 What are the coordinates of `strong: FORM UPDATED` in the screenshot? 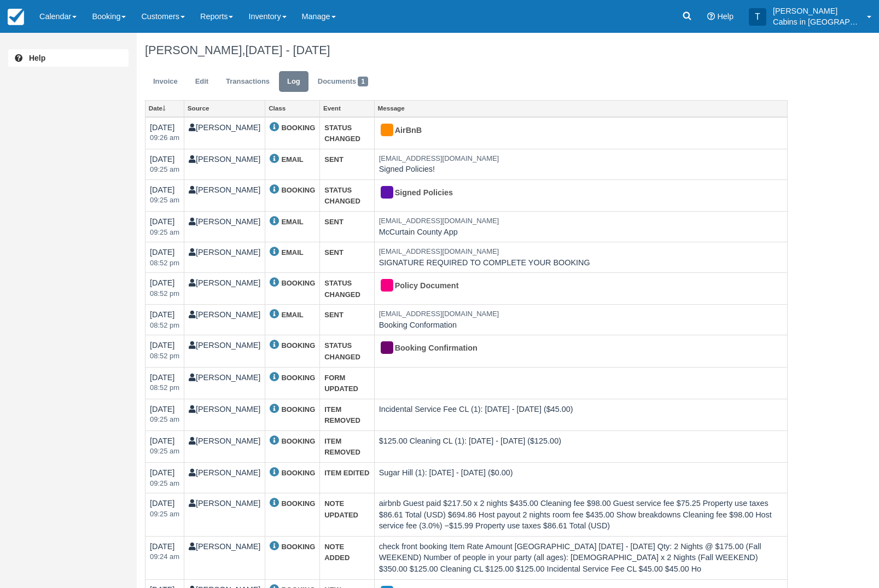 It's located at (341, 384).